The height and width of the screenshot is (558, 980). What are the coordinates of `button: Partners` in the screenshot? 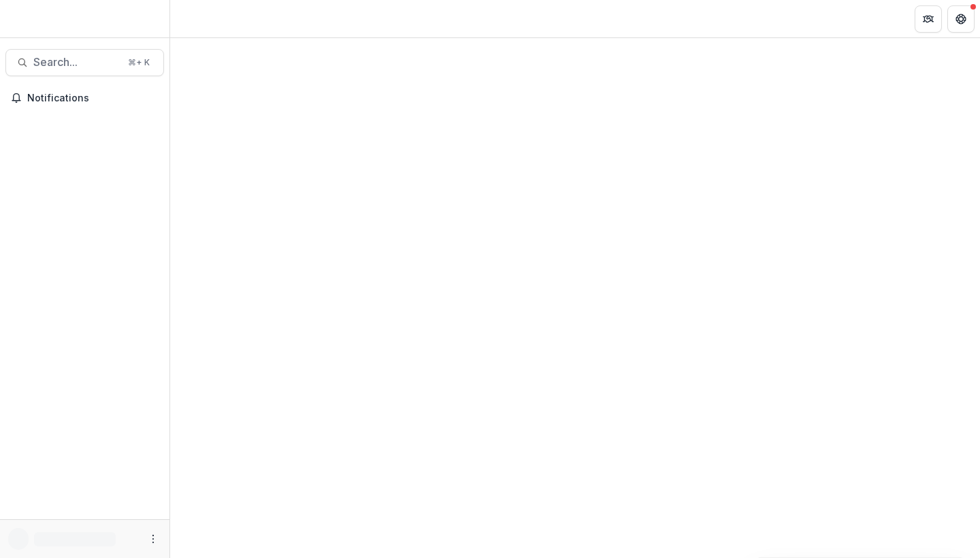 It's located at (928, 19).